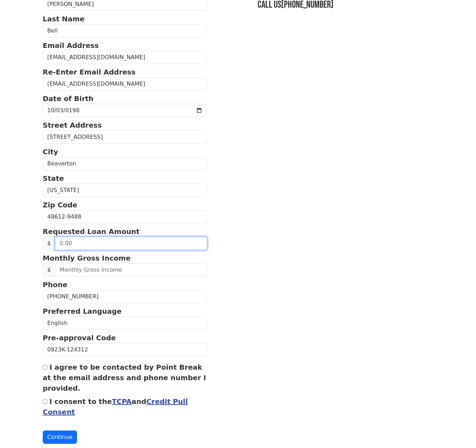 The image size is (476, 448). What do you see at coordinates (115, 407) in the screenshot?
I see `label: I consent to the and` at bounding box center [115, 407].